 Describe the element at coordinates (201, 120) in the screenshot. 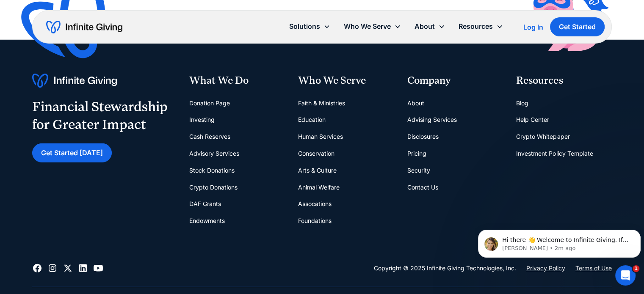

I see `a: Investing` at that location.